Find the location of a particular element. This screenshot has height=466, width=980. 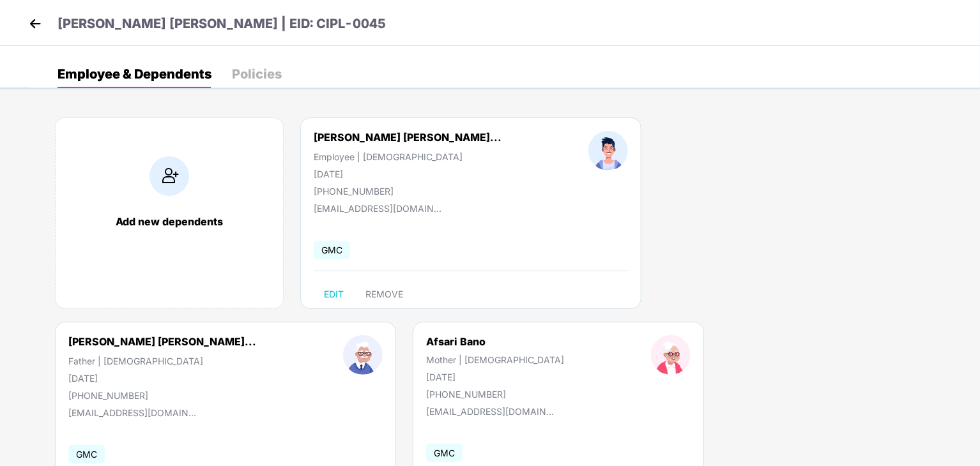

div: Add new dependents is located at coordinates (169, 221).